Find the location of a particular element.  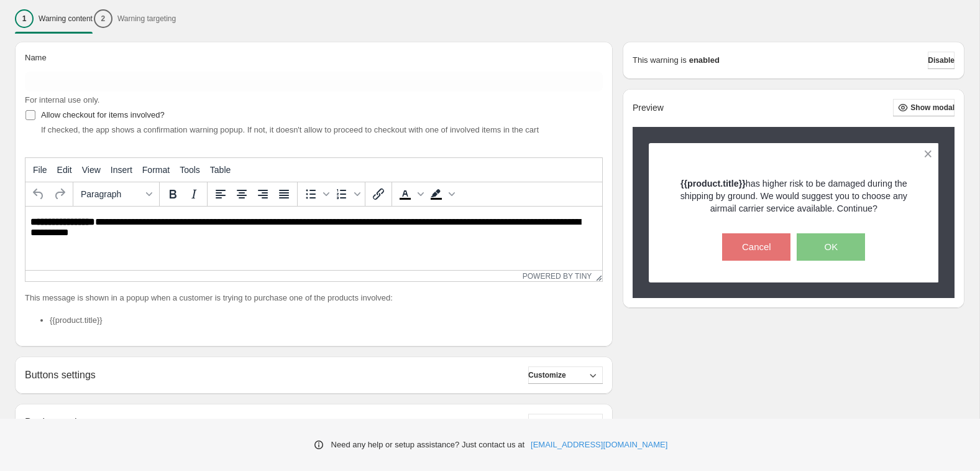

button: Undo is located at coordinates (39, 194).